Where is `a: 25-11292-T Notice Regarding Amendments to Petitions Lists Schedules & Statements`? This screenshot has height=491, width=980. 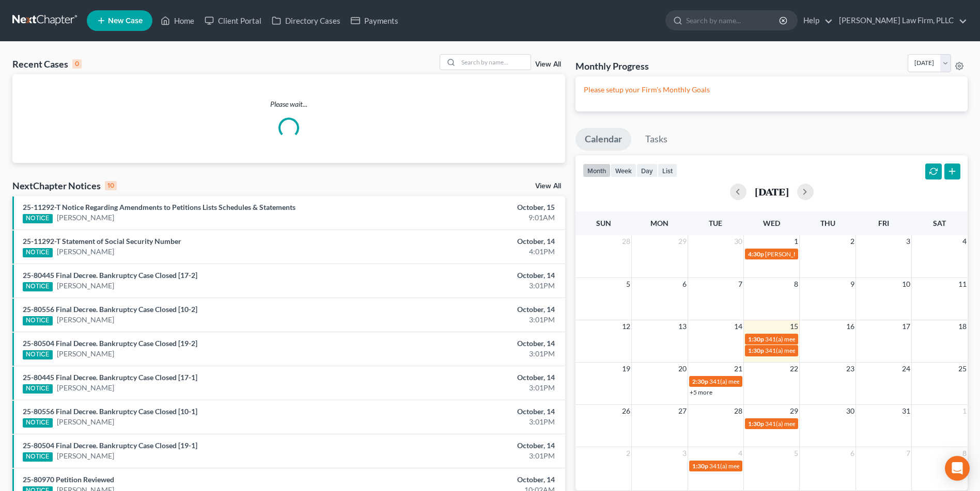
a: 25-11292-T Notice Regarding Amendments to Petitions Lists Schedules & Statements is located at coordinates (159, 207).